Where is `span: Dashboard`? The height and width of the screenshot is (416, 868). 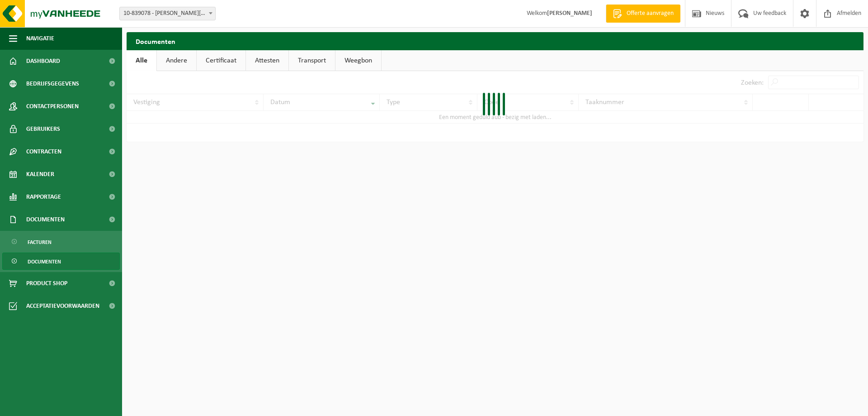
span: Dashboard is located at coordinates (43, 61).